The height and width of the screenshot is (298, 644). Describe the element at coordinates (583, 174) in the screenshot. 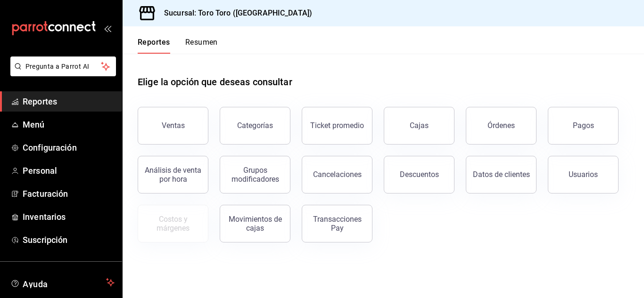

I see `div: Usuarios` at that location.